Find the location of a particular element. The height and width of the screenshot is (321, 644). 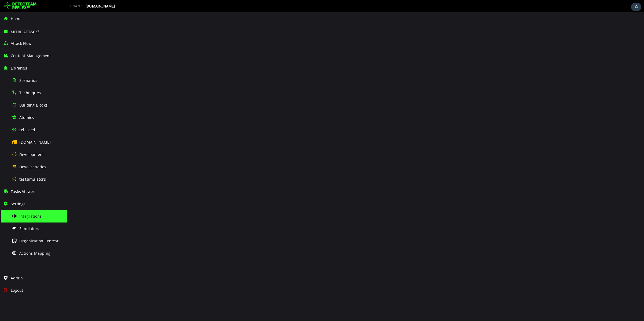

span: Atomics is located at coordinates (27, 117).